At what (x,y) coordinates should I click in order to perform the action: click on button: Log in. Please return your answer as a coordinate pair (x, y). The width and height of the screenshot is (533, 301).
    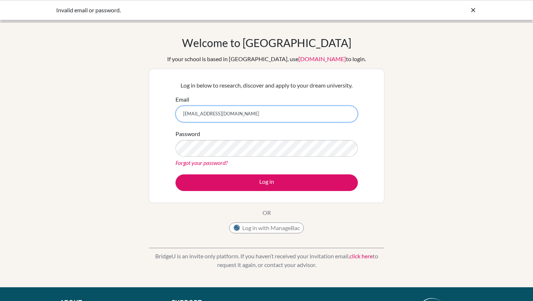
    Looking at the image, I should click on (266, 183).